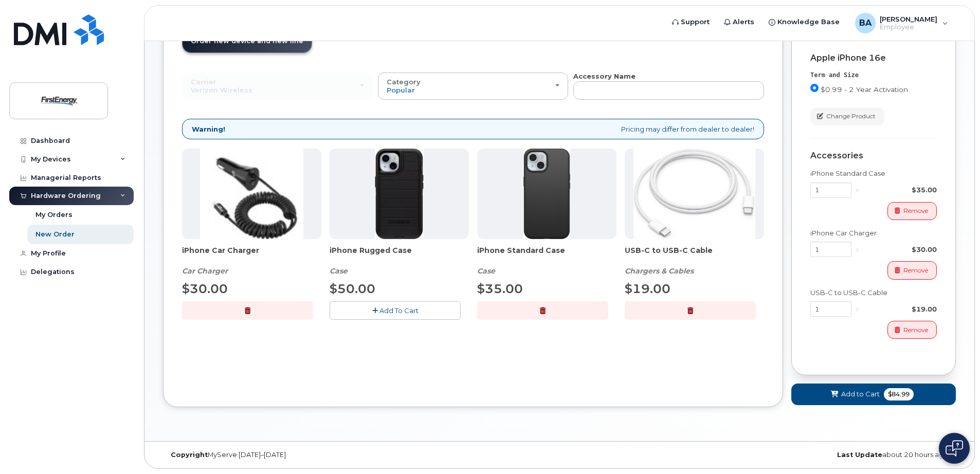  What do you see at coordinates (189, 454) in the screenshot?
I see `strong: Copyright` at bounding box center [189, 454].